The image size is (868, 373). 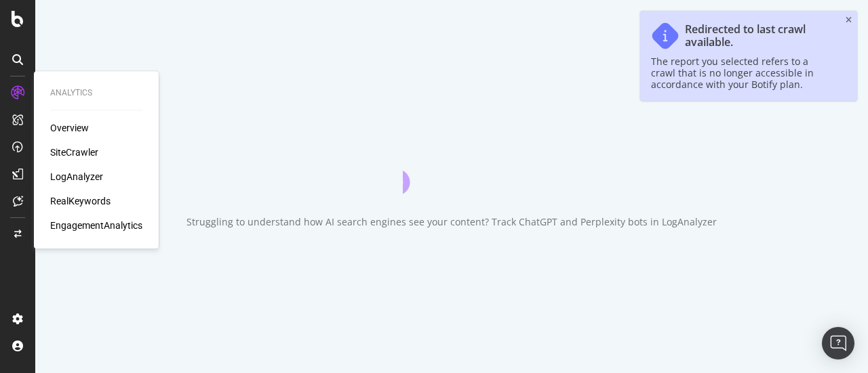 I want to click on a: SiteCrawler, so click(x=74, y=152).